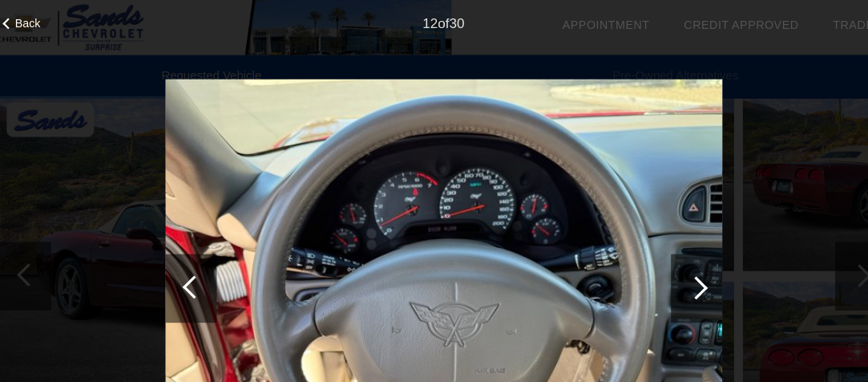  I want to click on a: Trade-In, so click(825, 23).